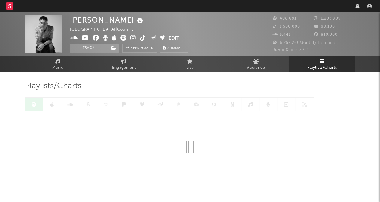 The width and height of the screenshot is (380, 202). Describe the element at coordinates (305, 43) in the screenshot. I see `span: 6,257,260 Monthly Listeners` at that location.